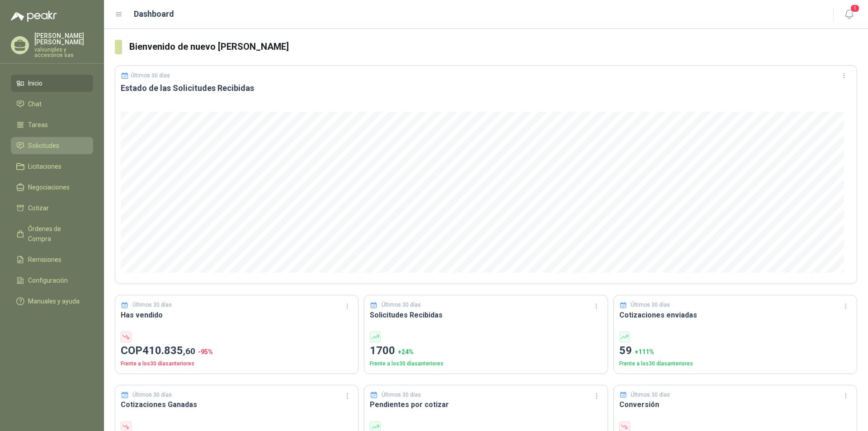 The height and width of the screenshot is (431, 868). Describe the element at coordinates (64, 53) in the screenshot. I see `p: valvuniples y accesorios sas` at that location.